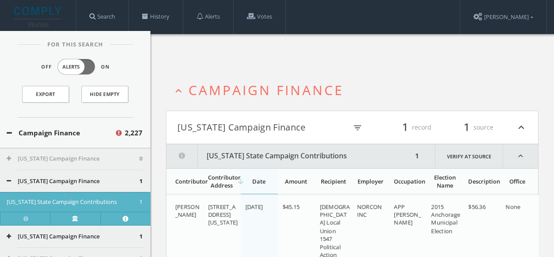  What do you see at coordinates (370, 181) in the screenshot?
I see `div: Employer` at bounding box center [370, 181].